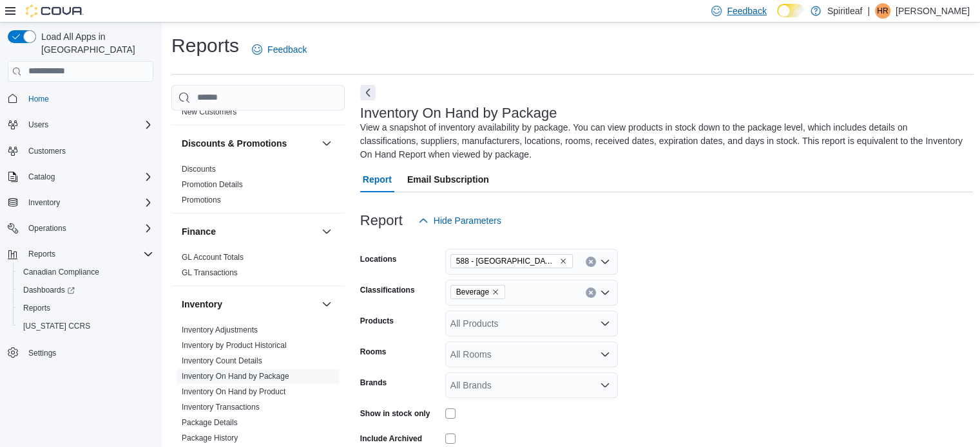 The height and width of the screenshot is (447, 980). I want to click on label: Rooms, so click(373, 352).